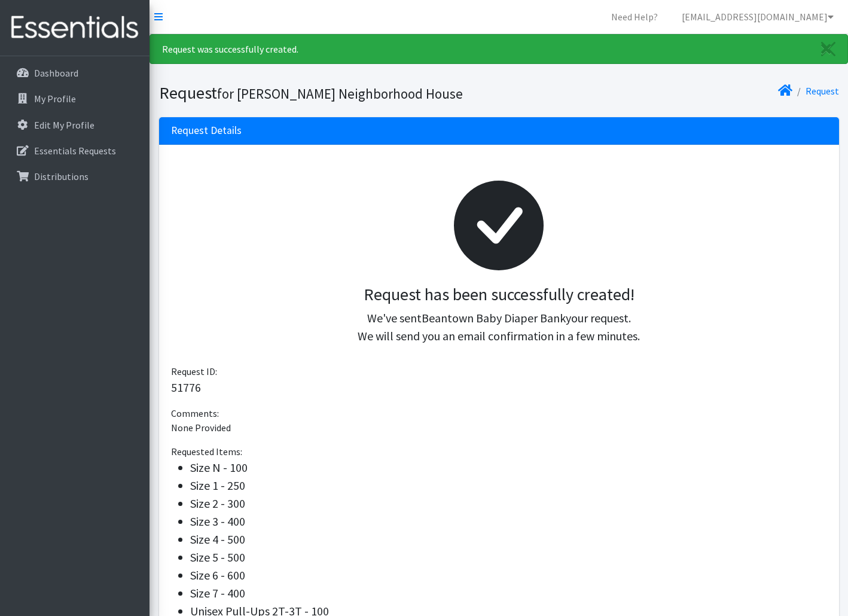 The height and width of the screenshot is (616, 848). I want to click on p: 51776, so click(499, 388).